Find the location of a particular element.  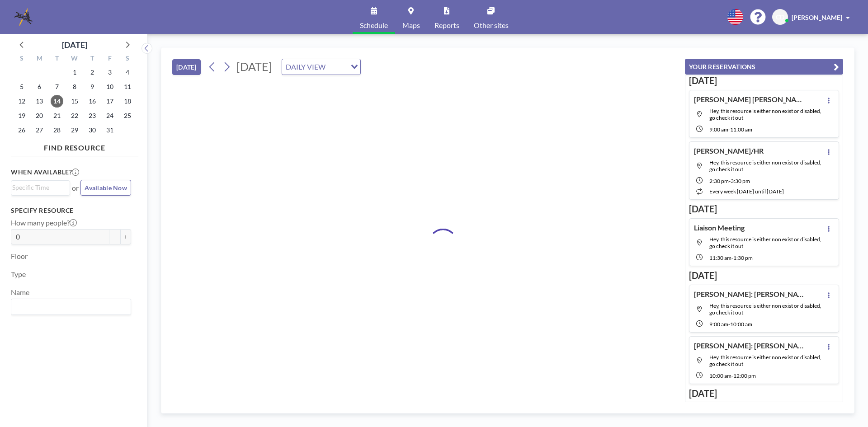

span: CD is located at coordinates (780, 17).